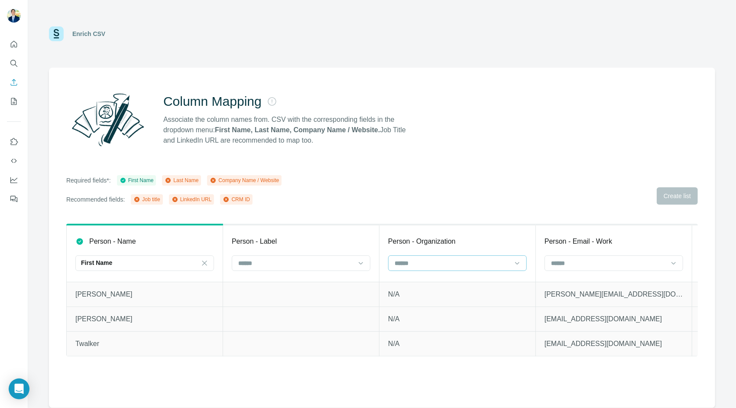 Image resolution: width=736 pixels, height=408 pixels. What do you see at coordinates (108, 120) in the screenshot?
I see `img: Surfe Illustration - Column Mapping` at bounding box center [108, 120].